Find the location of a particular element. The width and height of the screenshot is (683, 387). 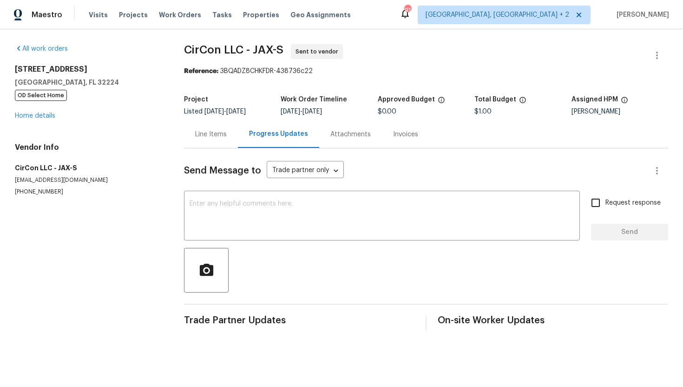

span: Properties is located at coordinates (261, 15).